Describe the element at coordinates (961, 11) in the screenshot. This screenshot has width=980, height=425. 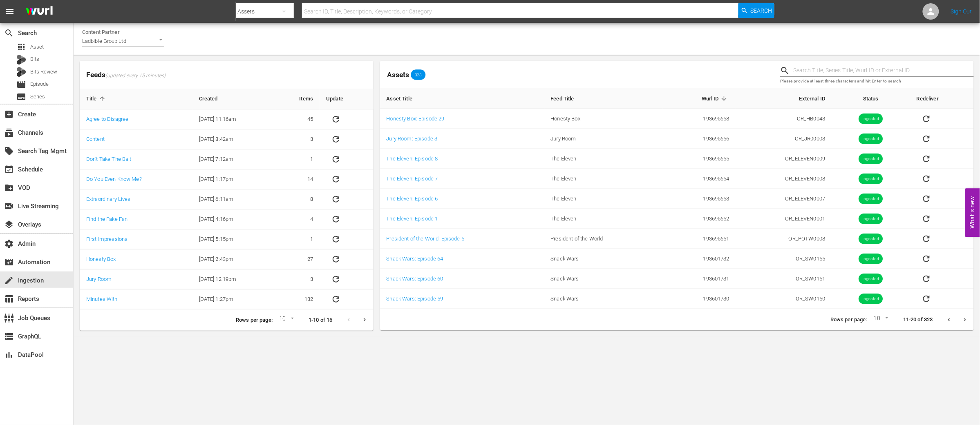
I see `a: Sign Out` at that location.